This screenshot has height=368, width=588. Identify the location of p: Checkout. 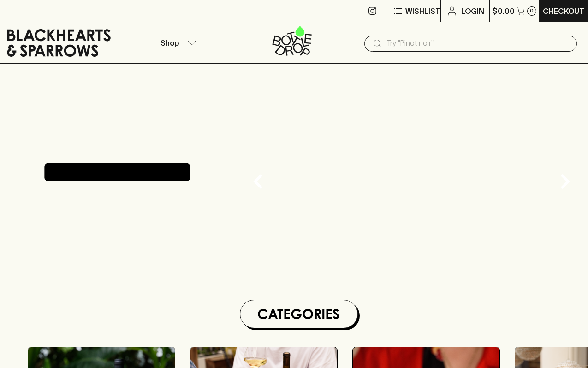
(564, 11).